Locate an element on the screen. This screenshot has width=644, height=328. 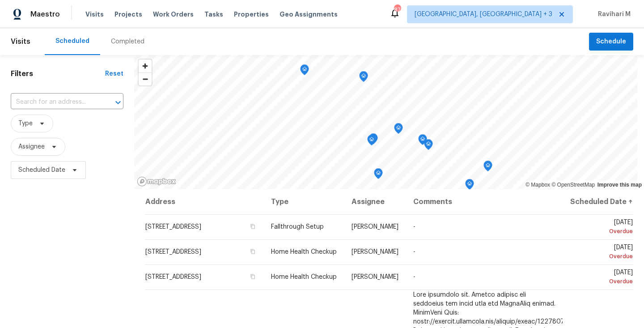
span: Scheduled Date is located at coordinates (42, 170).